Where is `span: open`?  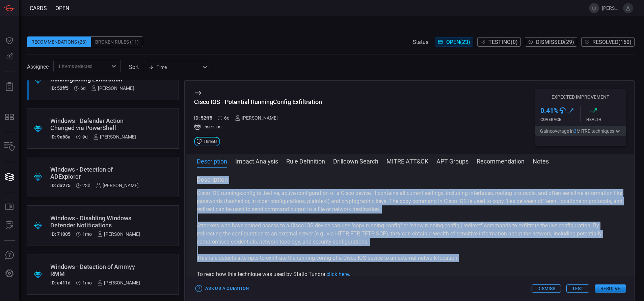 span: open is located at coordinates (62, 8).